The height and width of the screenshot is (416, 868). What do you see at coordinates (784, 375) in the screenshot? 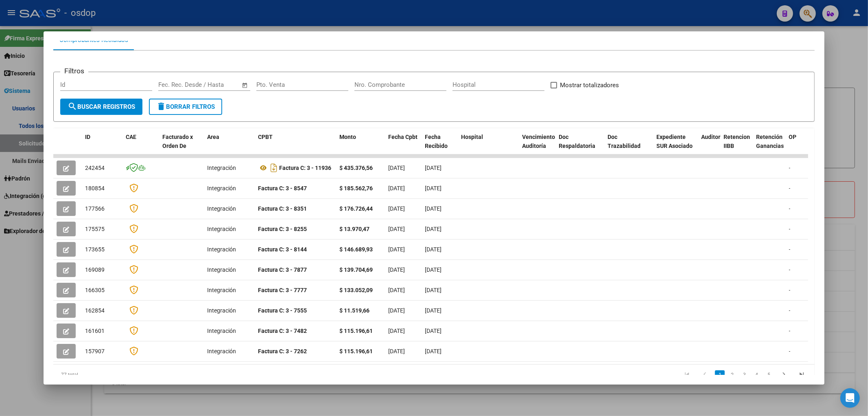
I see `a: go to next page` at bounding box center [784, 375].